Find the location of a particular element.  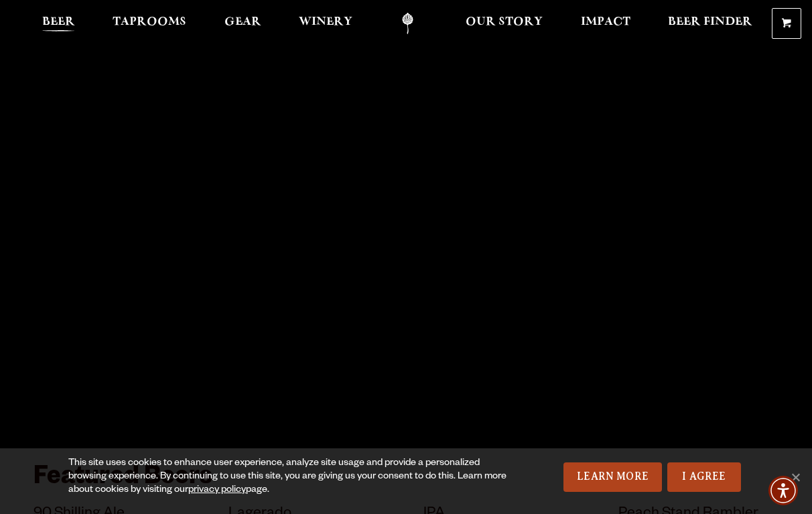

div: This site uses cookies to enhance user experience, analyze site usage and provide a personalized ... is located at coordinates (291, 476).